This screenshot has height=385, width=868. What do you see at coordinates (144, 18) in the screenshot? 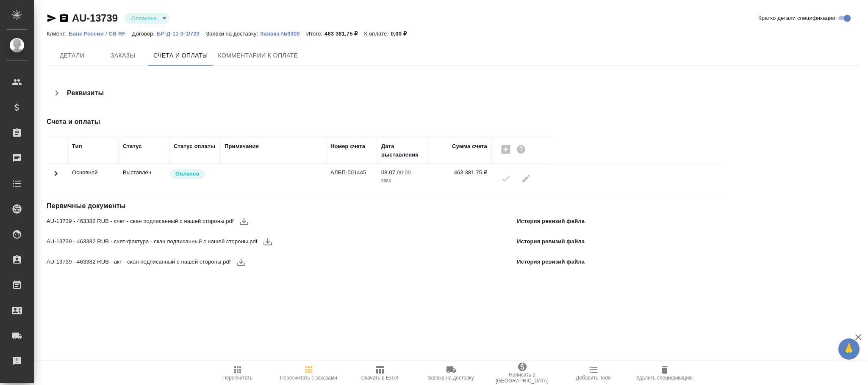
I see `button: Оплачена` at bounding box center [144, 18].